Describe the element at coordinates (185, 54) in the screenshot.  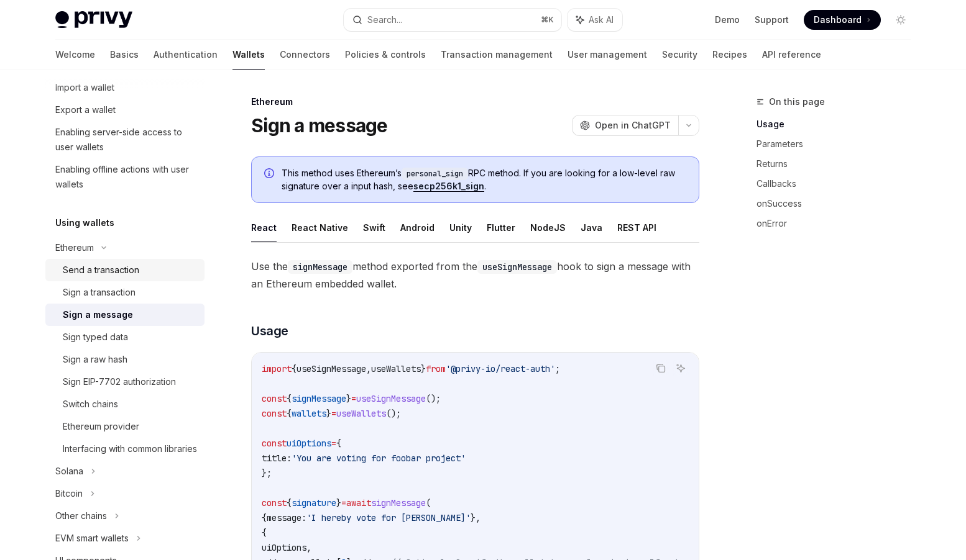
I see `a: Authentication` at that location.